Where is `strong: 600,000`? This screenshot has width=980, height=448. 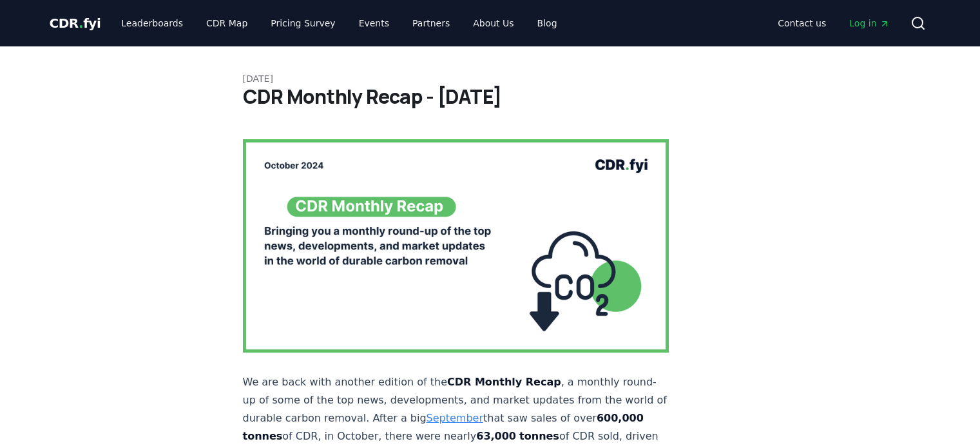
strong: 600,000 is located at coordinates (620, 418).